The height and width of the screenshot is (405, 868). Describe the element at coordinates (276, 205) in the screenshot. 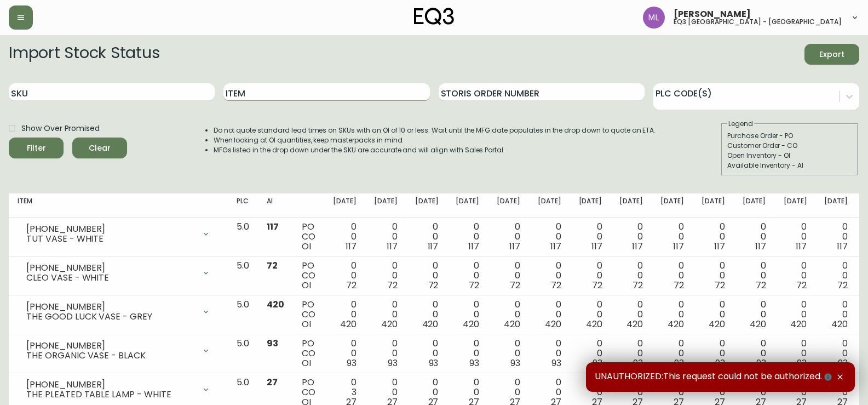

I see `th: AI` at that location.